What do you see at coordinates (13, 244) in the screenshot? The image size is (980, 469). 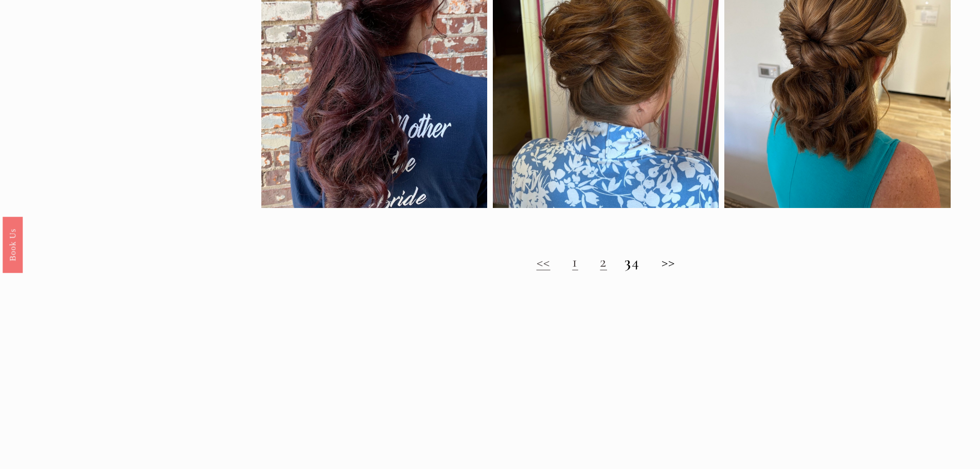 I see `a: Book Us` at bounding box center [13, 244].